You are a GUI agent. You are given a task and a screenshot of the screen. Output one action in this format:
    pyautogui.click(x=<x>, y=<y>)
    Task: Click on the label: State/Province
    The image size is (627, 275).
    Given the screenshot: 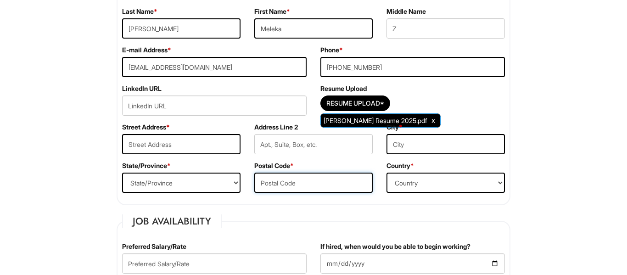 What is the action you would take?
    pyautogui.click(x=146, y=166)
    